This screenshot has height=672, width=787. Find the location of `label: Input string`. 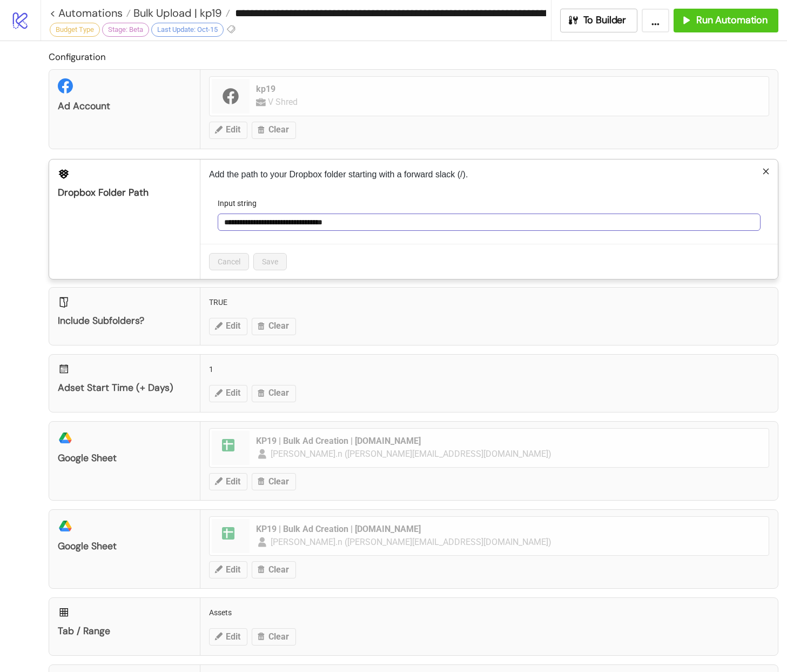

label: Input string is located at coordinates (240, 203).